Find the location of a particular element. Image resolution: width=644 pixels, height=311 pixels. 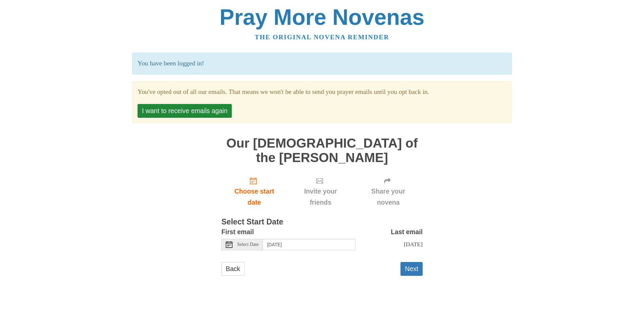

a: Choose start date is located at coordinates (254, 191).